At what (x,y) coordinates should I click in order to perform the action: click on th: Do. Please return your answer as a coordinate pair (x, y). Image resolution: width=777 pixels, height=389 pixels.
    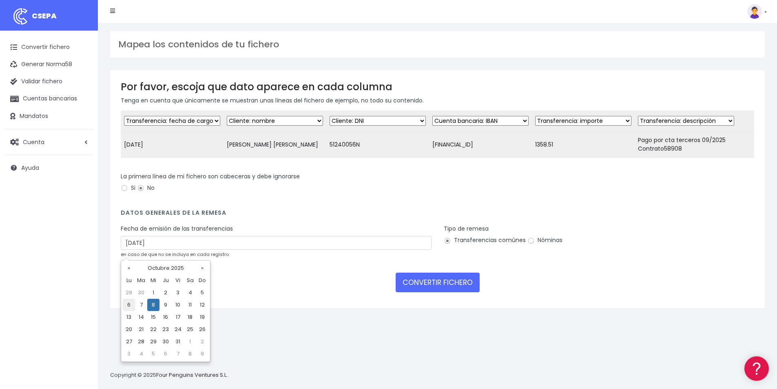
    Looking at the image, I should click on (202, 280).